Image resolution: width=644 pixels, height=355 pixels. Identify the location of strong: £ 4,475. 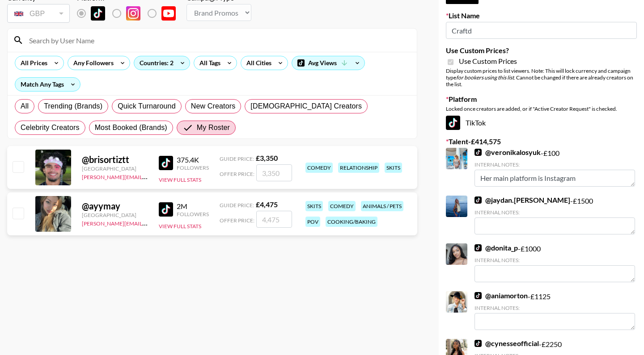
(266, 204).